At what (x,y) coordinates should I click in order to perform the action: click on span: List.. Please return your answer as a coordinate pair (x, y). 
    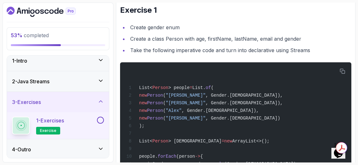
    Looking at the image, I should click on (199, 87).